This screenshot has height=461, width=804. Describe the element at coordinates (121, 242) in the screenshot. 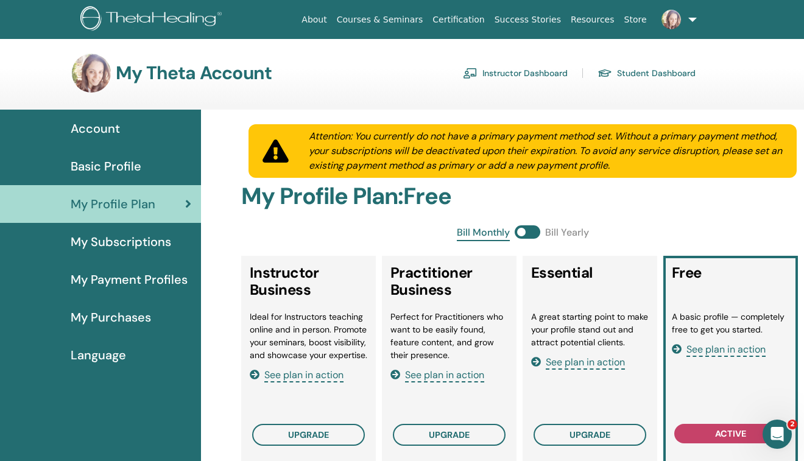

I see `span: My Subscriptions` at that location.